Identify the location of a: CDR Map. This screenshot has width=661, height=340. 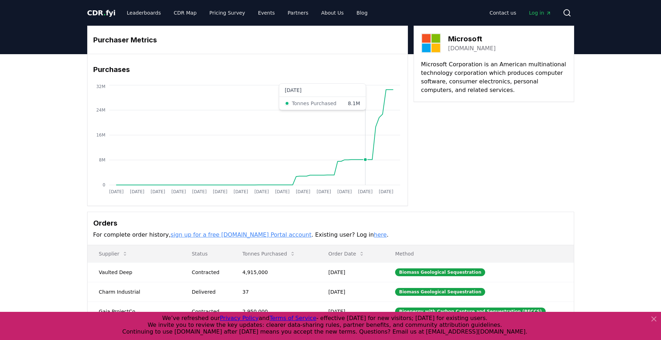
(185, 13).